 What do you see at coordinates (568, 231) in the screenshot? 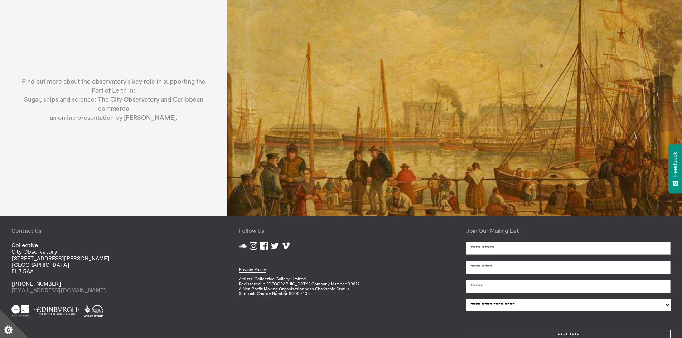
I see `h4: Join Our Mailing List` at bounding box center [568, 231].